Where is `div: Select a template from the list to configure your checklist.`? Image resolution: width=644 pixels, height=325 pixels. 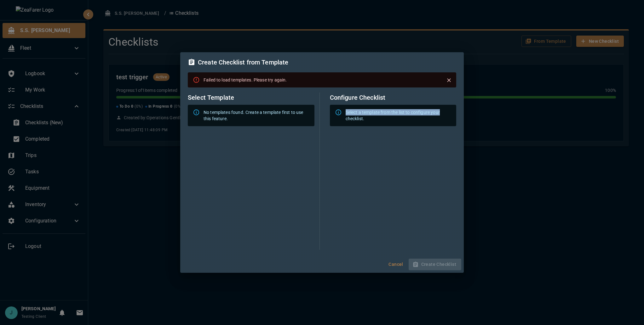
div: Select a template from the list to configure your checklist. is located at coordinates (399, 116).